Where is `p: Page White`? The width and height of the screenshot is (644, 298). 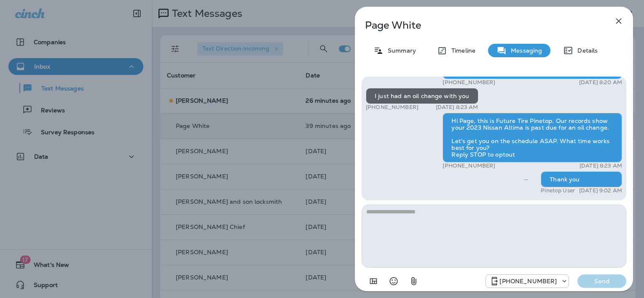
p: Page White is located at coordinates (480, 25).